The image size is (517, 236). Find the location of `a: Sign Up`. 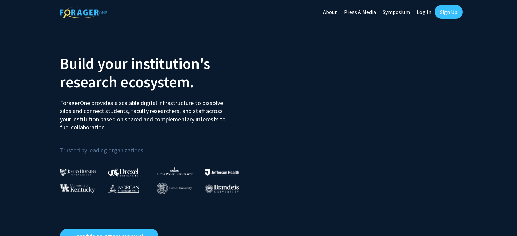

a: Sign Up is located at coordinates (449, 12).